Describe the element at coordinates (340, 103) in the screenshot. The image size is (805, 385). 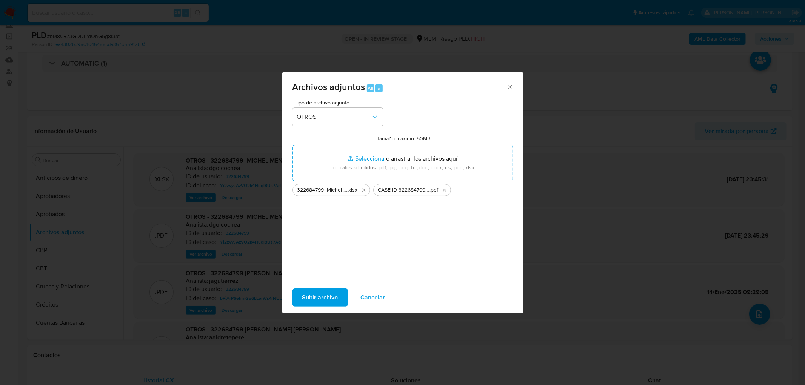
I see `span: Tipo de archivo adjunto` at that location.